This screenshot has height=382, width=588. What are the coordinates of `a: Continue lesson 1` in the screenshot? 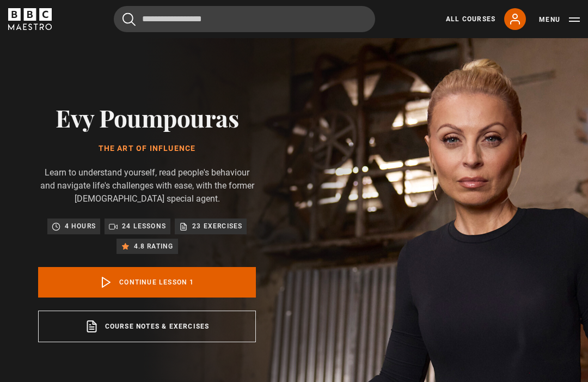 It's located at (147, 282).